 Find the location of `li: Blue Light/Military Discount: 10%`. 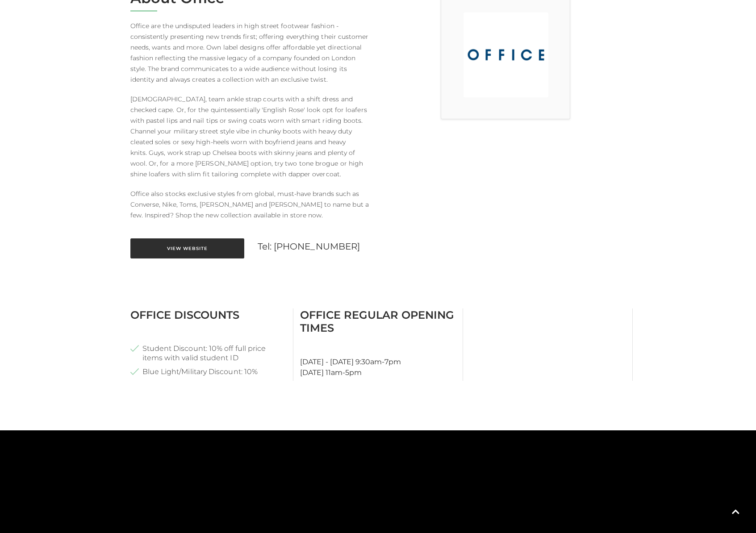

li: Blue Light/Military Discount: 10% is located at coordinates (208, 372).